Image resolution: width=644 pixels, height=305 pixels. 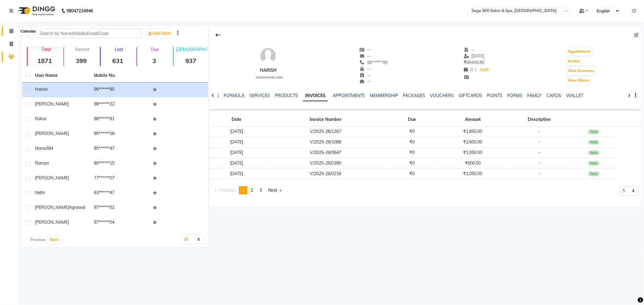 I want to click on a: VOUCHERS, so click(x=442, y=96).